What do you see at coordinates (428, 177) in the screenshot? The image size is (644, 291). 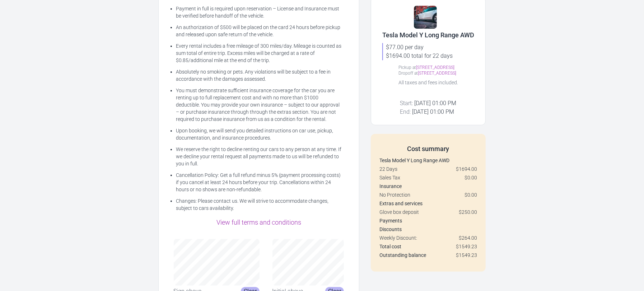 I see `div: Sales Tax` at bounding box center [428, 177].